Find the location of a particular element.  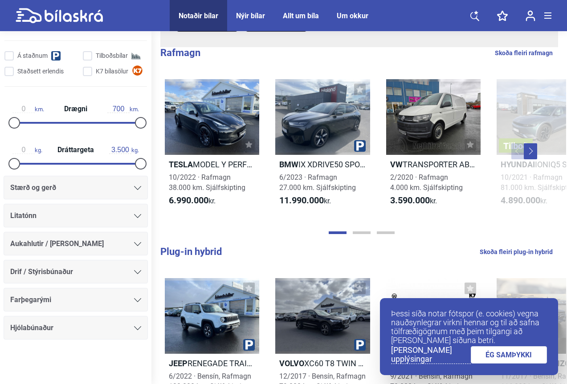

b: Rafmagn is located at coordinates (180, 53).